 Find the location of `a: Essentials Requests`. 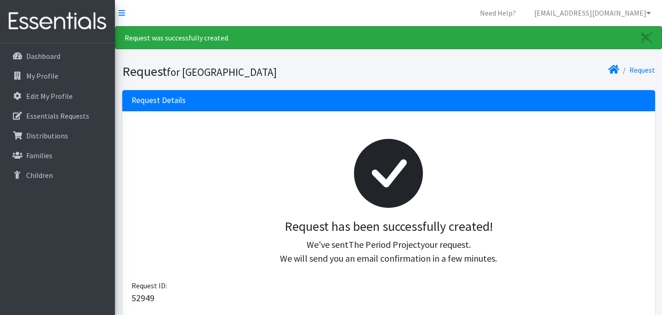

a: Essentials Requests is located at coordinates (57, 116).